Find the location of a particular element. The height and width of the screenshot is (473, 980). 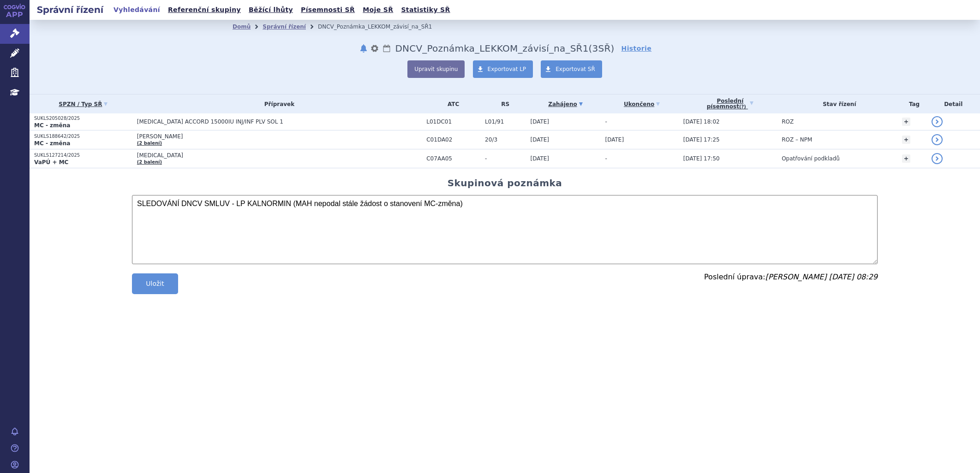

span: Exportovat LP is located at coordinates (507, 69).